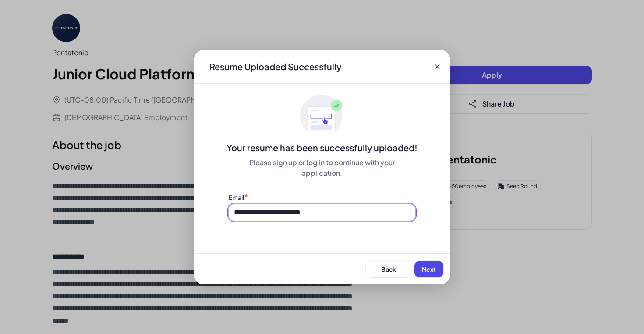 The width and height of the screenshot is (644, 334). What do you see at coordinates (322, 148) in the screenshot?
I see `div: Your resume has been successfully uploaded!` at bounding box center [322, 148].